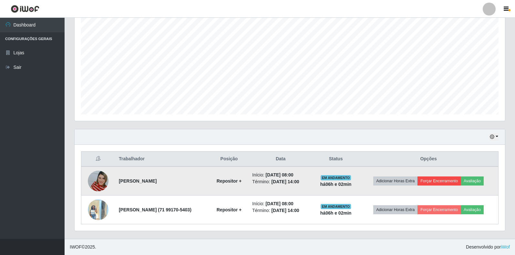  Describe the element at coordinates (505, 247) in the screenshot. I see `a: iWof` at that location.